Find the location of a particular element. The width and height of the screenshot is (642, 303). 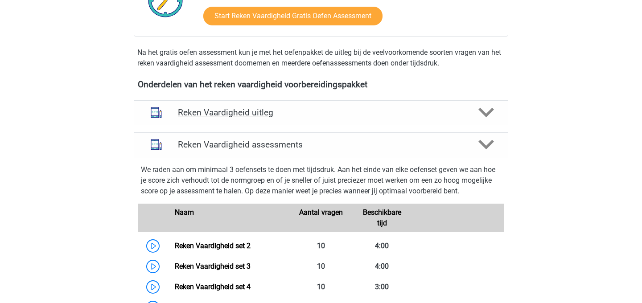

a: Reken Vaardigheid set 3 is located at coordinates (213, 266).